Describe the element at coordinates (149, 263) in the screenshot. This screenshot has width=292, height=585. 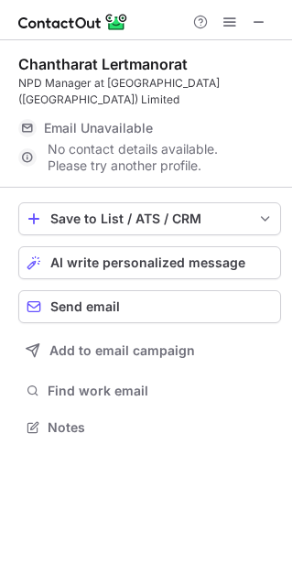
I see `button: AI write personalized message` at that location.